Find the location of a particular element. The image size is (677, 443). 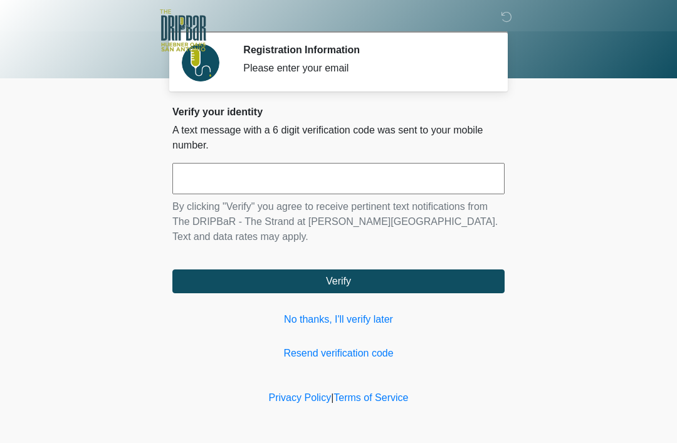

img: Agent Avatar is located at coordinates (201, 63).